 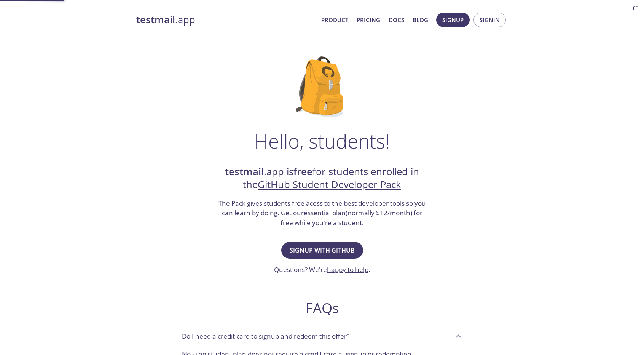 I want to click on img: github-student-backpack.png, so click(x=322, y=87).